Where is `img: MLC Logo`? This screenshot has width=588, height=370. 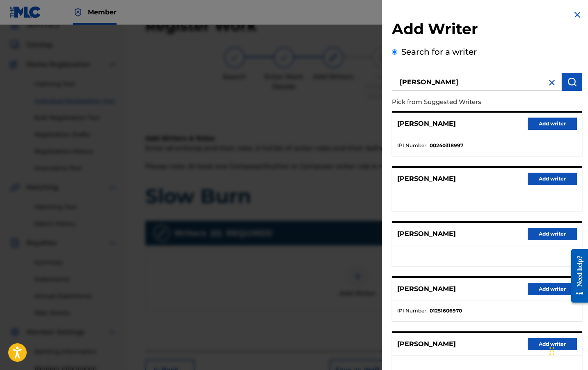
img: MLC Logo is located at coordinates (25, 12).